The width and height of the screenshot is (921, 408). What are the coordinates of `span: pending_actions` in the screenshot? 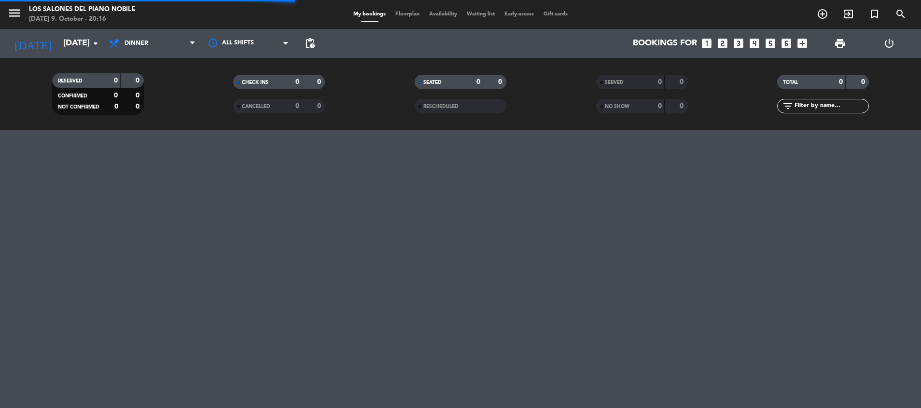 It's located at (310, 43).